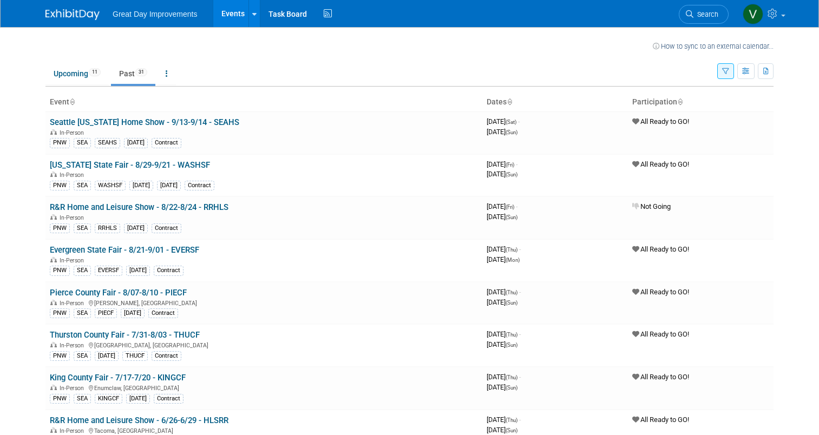 This screenshot has height=435, width=819. What do you see at coordinates (73, 15) in the screenshot?
I see `img: ExhibitDay` at bounding box center [73, 15].